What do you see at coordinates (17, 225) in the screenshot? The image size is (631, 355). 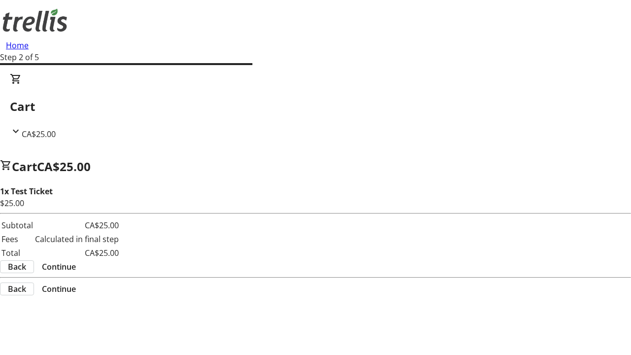 I see `td: Subtotal` at bounding box center [17, 225].